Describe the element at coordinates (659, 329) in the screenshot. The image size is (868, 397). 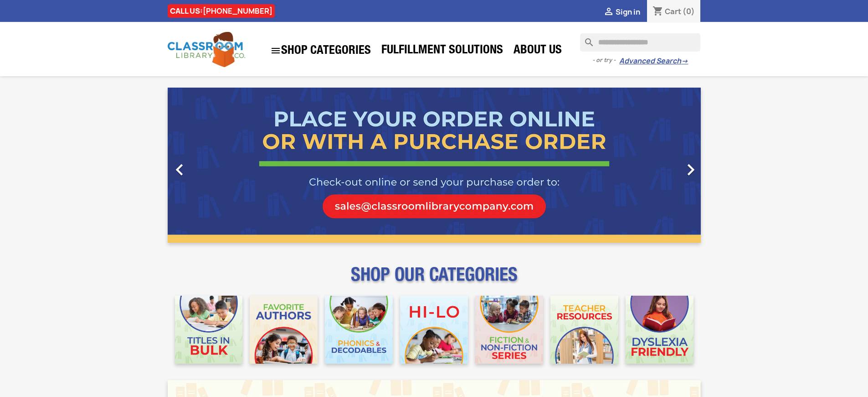
I see `img: CLC_Dyslexia_Mobile.jpg` at that location.